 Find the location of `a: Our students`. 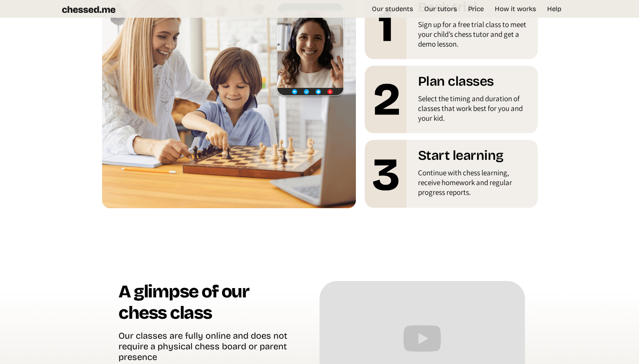

a: Our students is located at coordinates (392, 9).